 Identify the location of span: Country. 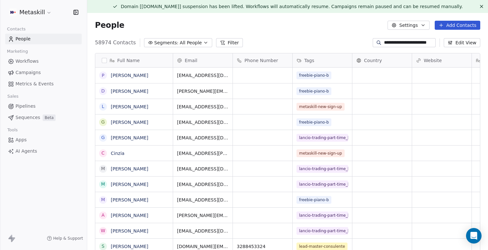
(373, 60).